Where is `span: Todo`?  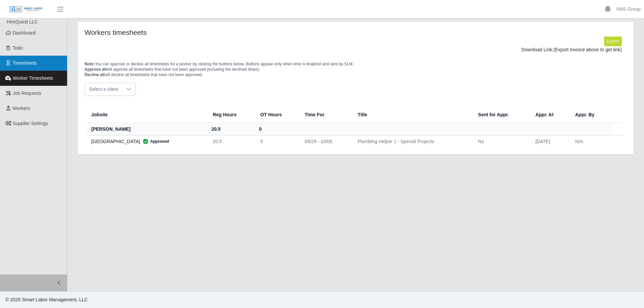 span: Todo is located at coordinates (18, 48).